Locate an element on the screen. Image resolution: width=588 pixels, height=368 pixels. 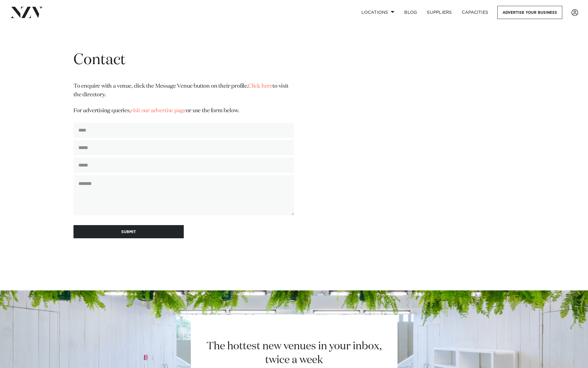
h1: Contact is located at coordinates (184, 60).